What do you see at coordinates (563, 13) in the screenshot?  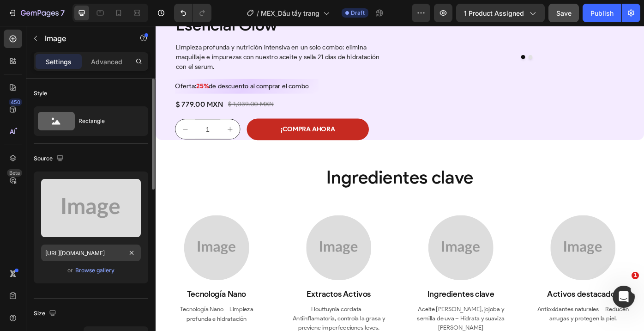 I see `button: Save` at bounding box center [563, 13].